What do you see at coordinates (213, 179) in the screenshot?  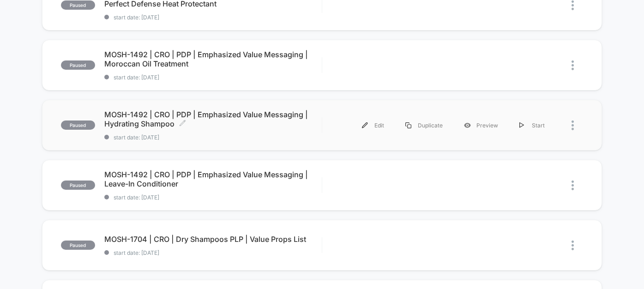 I see `span: MOSH-1492 | CRO | PDP | Emphasized Value Messaging | Leave-In Conditioner` at bounding box center [213, 179].